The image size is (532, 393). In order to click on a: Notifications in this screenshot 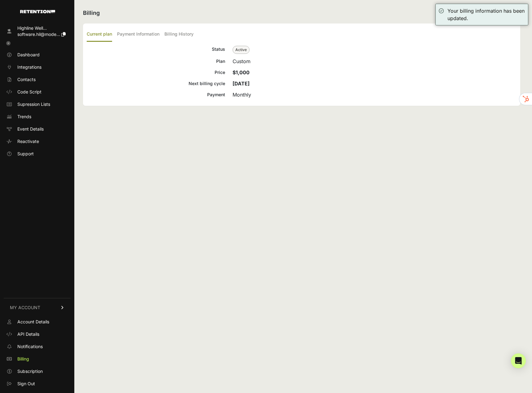, I will do `click(37, 346)`.